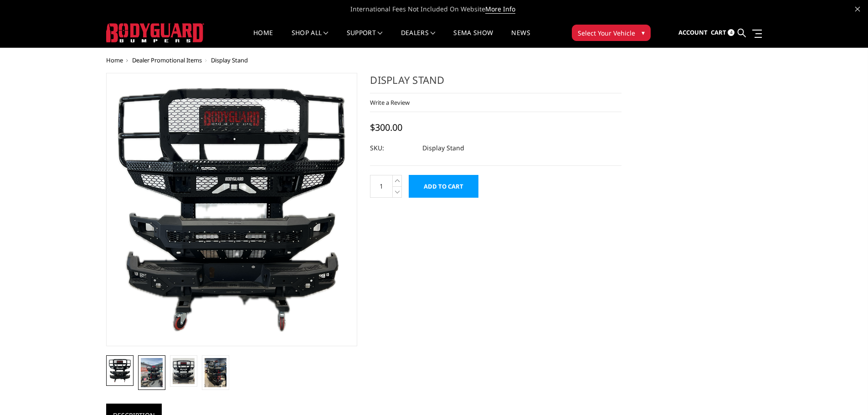 This screenshot has width=868, height=415. What do you see at coordinates (845, 393) in the screenshot?
I see `div: Chat Widget` at bounding box center [845, 393].